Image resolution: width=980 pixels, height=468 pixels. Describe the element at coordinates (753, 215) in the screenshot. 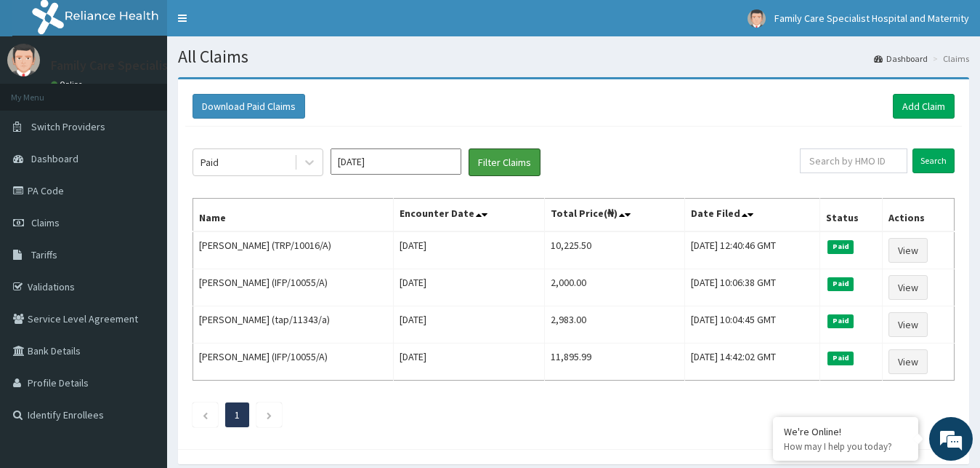

I see `th: Date Filed` at that location.